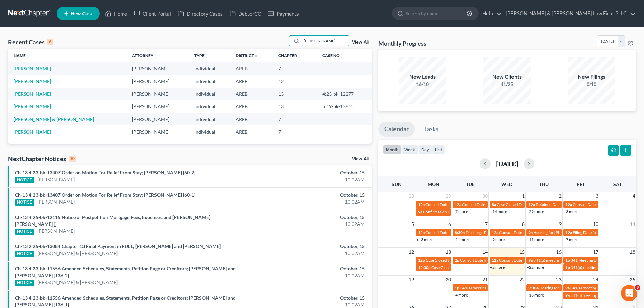 Image resolution: width=644 pixels, height=308 pixels. I want to click on span: 7, so click(486, 224).